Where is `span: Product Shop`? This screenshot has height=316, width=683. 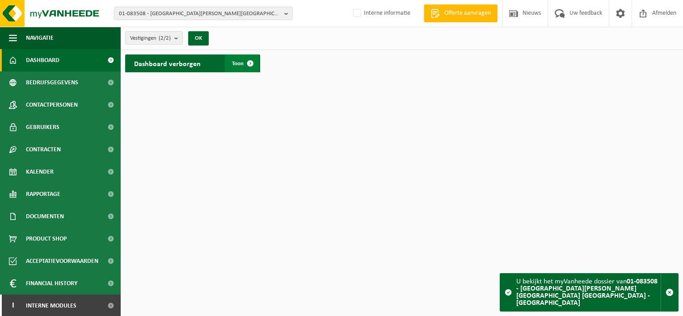 span: Product Shop is located at coordinates (46, 239).